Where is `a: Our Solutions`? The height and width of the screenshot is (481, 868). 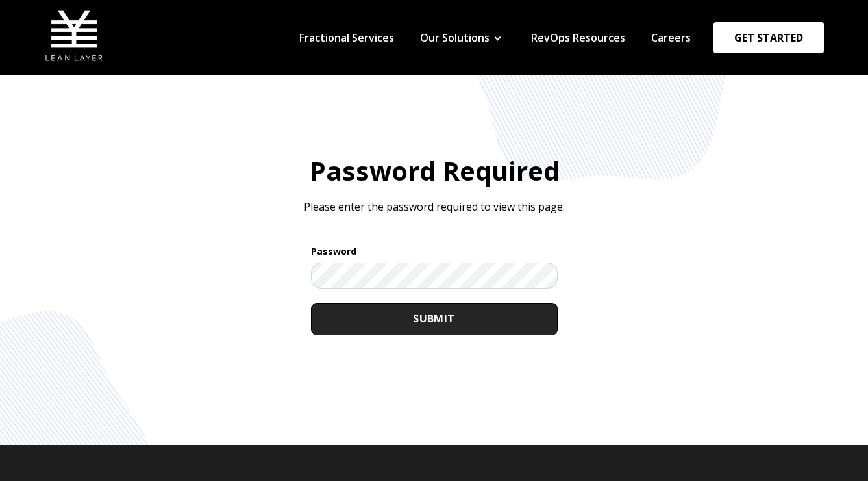 a: Our Solutions is located at coordinates (454, 38).